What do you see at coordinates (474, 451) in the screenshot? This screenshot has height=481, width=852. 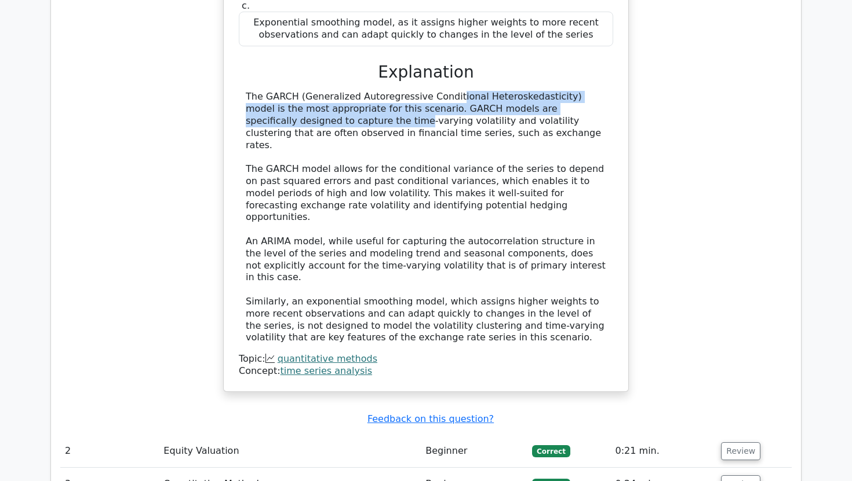 I see `td: Beginner` at bounding box center [474, 451].